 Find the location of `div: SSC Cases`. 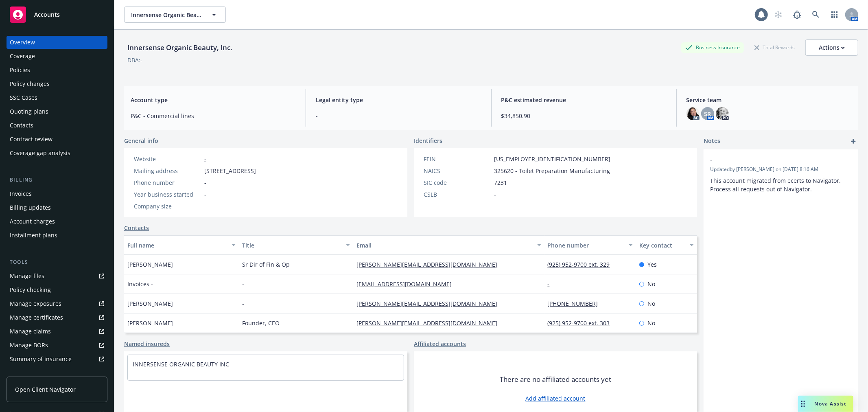

div: SSC Cases is located at coordinates (24, 98).